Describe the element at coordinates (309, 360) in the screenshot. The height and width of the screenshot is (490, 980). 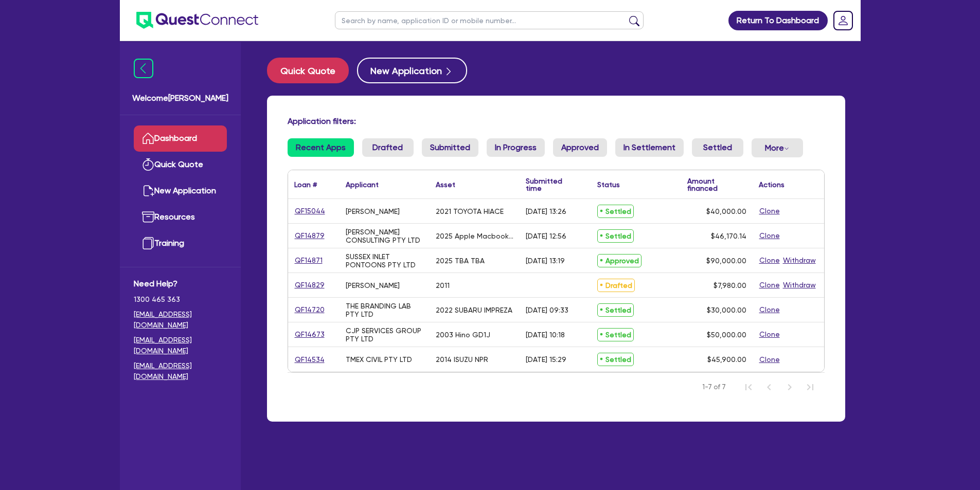
I see `a: QF14534` at that location.